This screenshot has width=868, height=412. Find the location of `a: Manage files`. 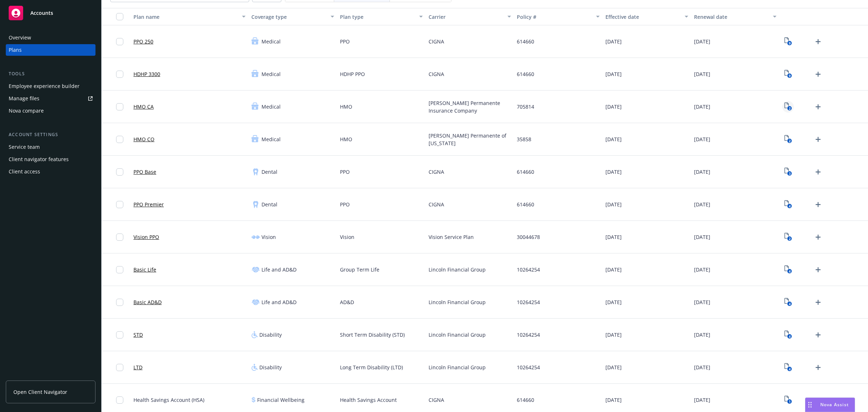

a: Manage files is located at coordinates (51, 99).